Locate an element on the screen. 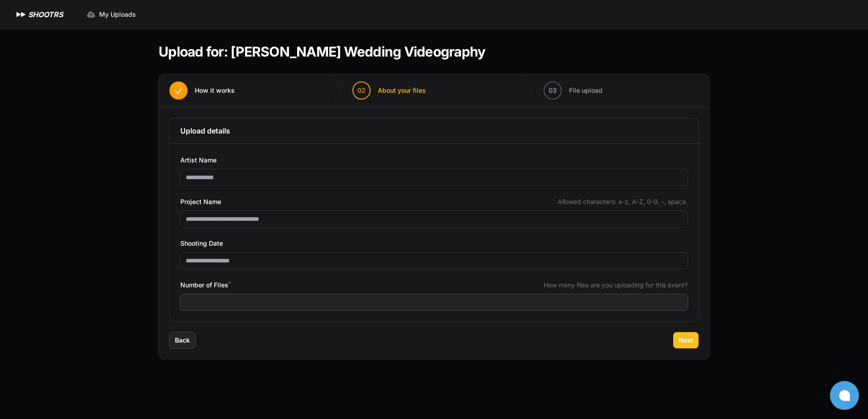 The image size is (868, 419). span: My Uploads is located at coordinates (118, 15).